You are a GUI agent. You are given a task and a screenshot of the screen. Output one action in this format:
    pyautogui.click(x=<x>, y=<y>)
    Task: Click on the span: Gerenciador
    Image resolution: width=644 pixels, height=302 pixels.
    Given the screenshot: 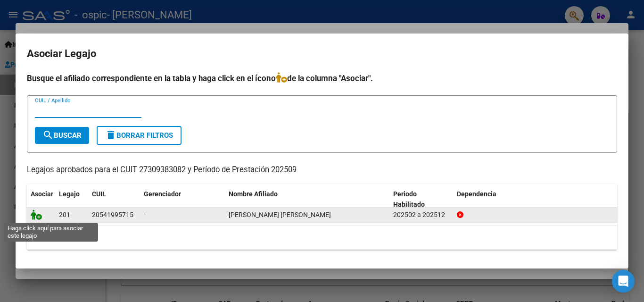 What is the action you would take?
    pyautogui.click(x=163, y=193)
    